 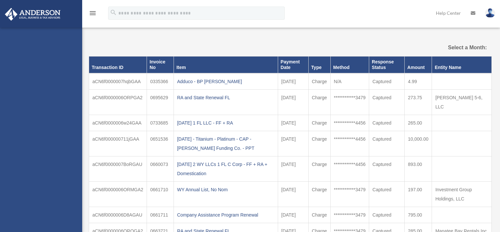 I want to click on td: aCN6f0000007BoRGAU, so click(x=118, y=169).